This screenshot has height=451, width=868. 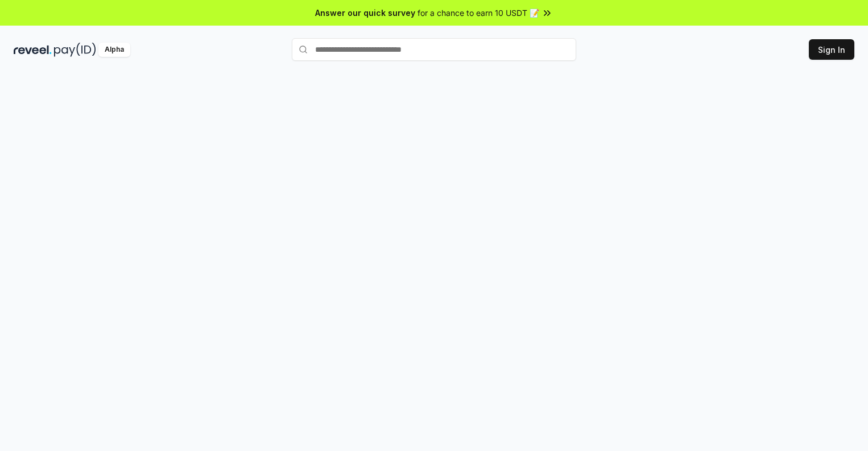 What do you see at coordinates (33, 49) in the screenshot?
I see `img: reveel_dark` at bounding box center [33, 49].